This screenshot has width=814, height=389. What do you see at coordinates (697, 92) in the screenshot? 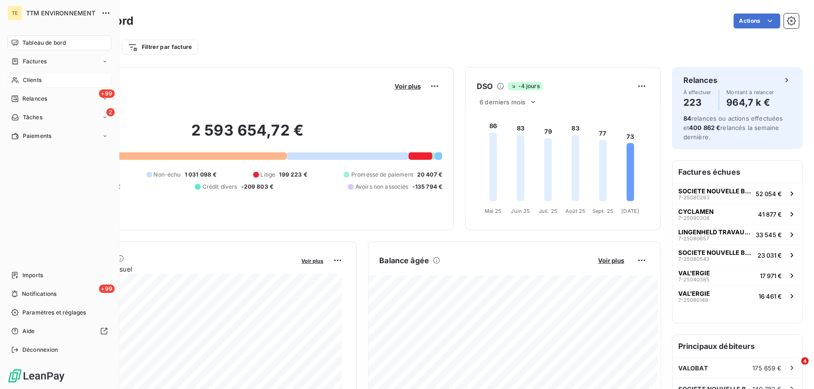
I see `span: À effectuer` at bounding box center [697, 92].